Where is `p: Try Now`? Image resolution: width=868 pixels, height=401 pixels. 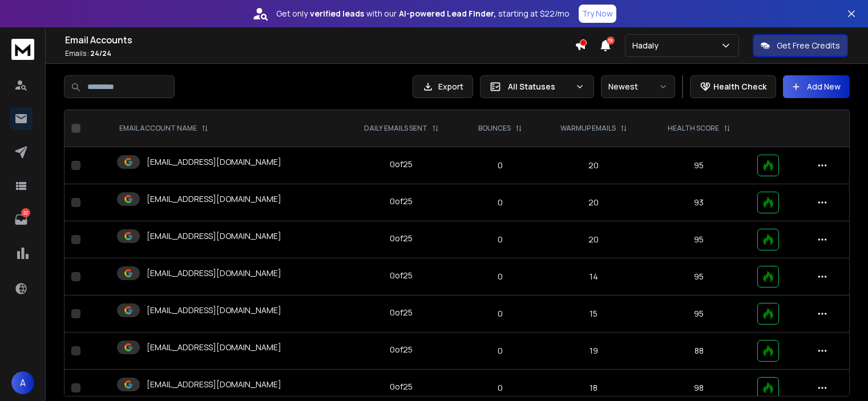
p: Try Now is located at coordinates (597, 14).